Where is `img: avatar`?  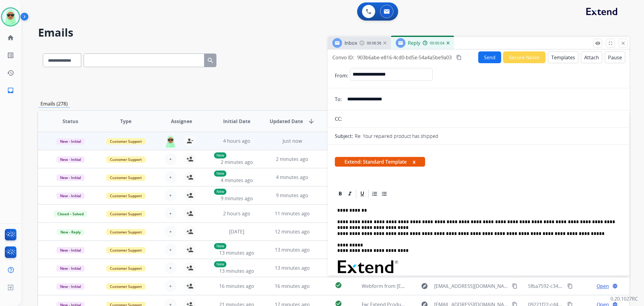
img: avatar is located at coordinates (11, 17).